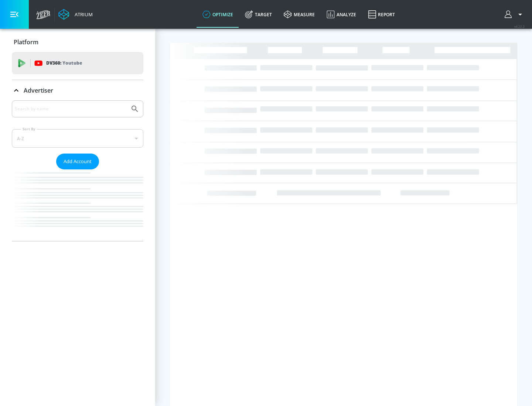 The width and height of the screenshot is (532, 406). I want to click on a: Target, so click(258, 14).